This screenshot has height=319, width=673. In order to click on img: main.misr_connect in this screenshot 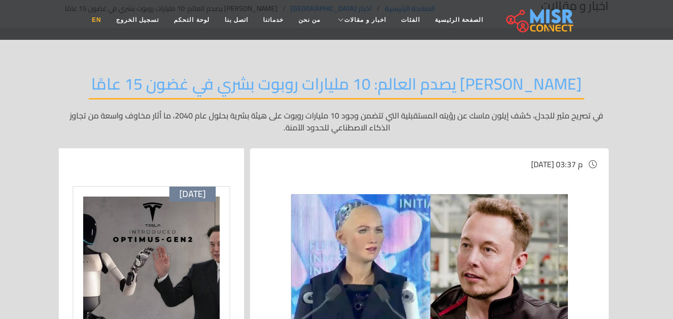, I will do `click(540, 20)`.